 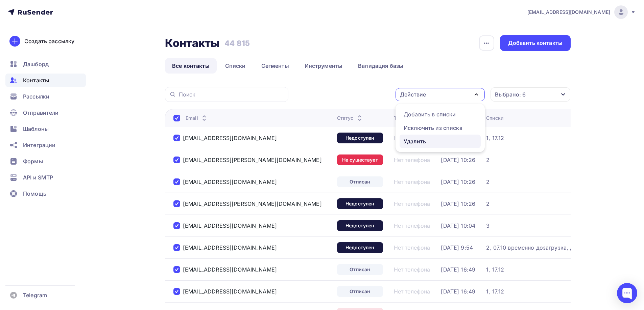 What do you see at coordinates (275, 66) in the screenshot?
I see `a: Сегменты` at bounding box center [275, 66].